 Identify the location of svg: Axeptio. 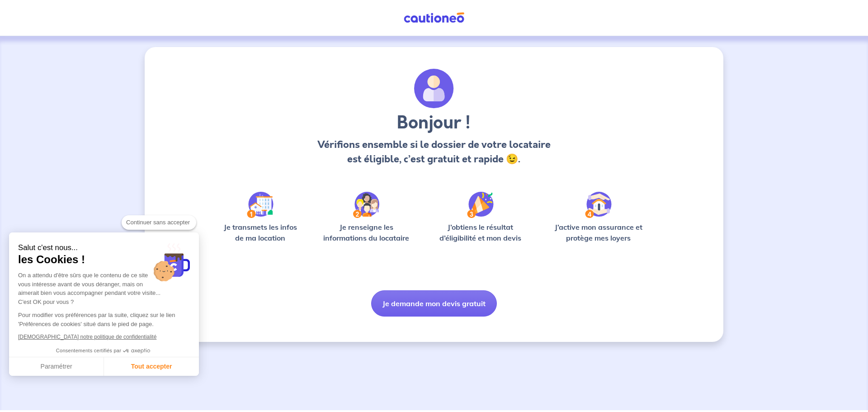
(137, 351).